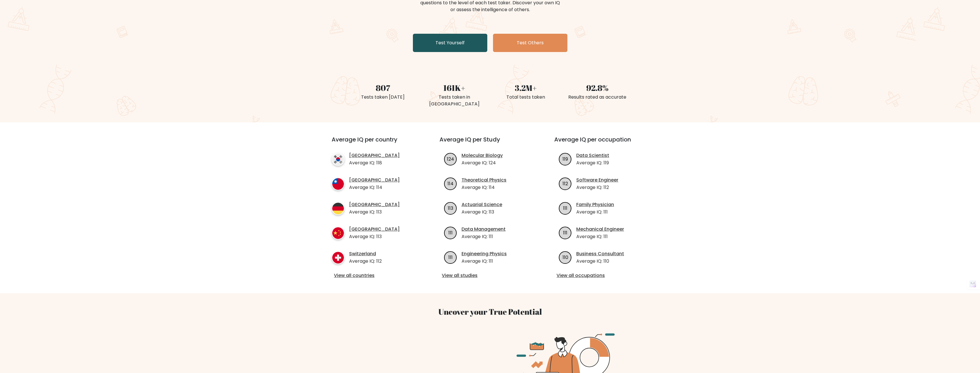 This screenshot has width=980, height=373. I want to click on p: Average IQ: 124, so click(482, 163).